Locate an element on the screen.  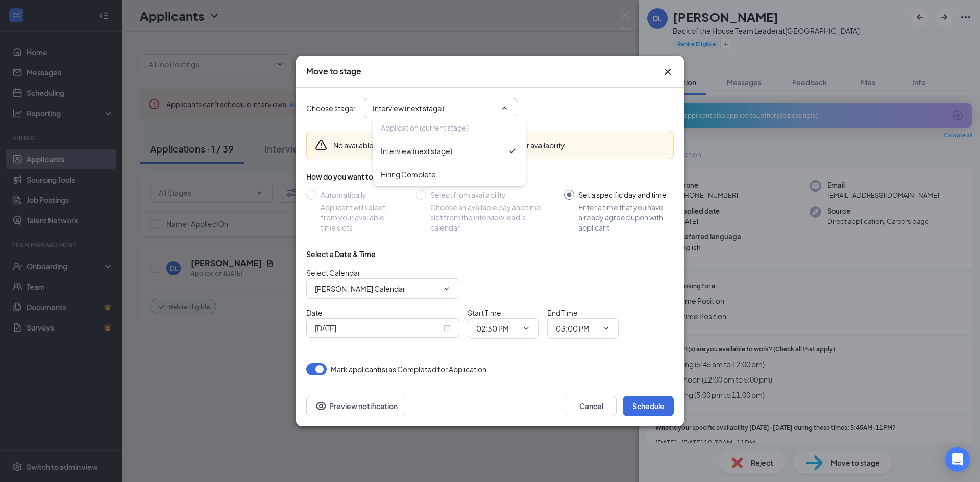
svg: Checkmark is located at coordinates (513, 151).